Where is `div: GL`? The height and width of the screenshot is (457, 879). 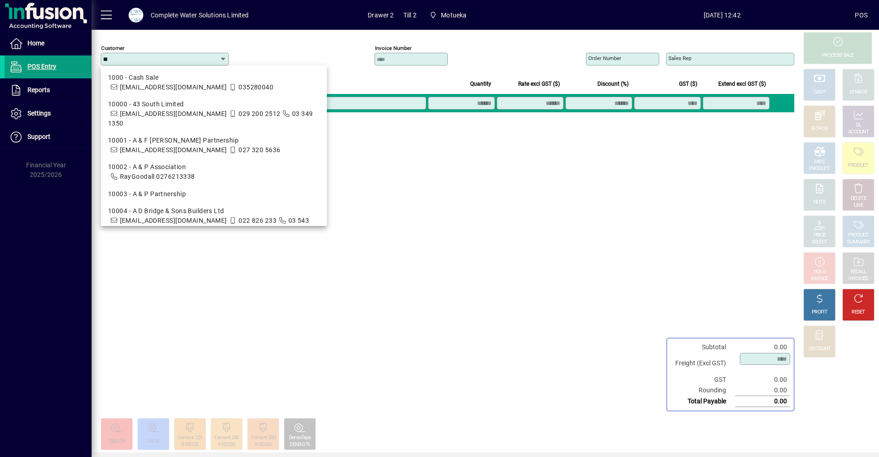
div: GL is located at coordinates (859, 125).